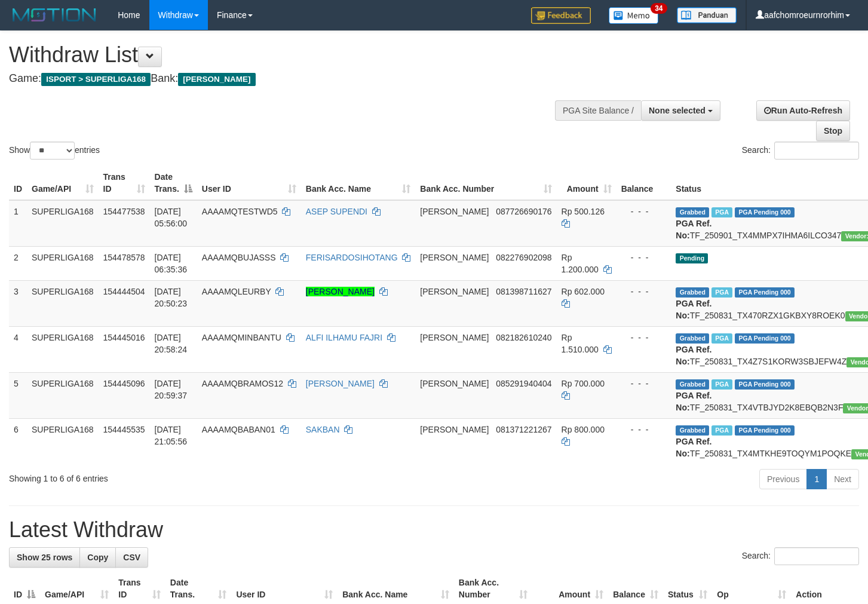 The image size is (868, 604). What do you see at coordinates (803, 111) in the screenshot?
I see `a: Run Auto-Refresh` at bounding box center [803, 111].